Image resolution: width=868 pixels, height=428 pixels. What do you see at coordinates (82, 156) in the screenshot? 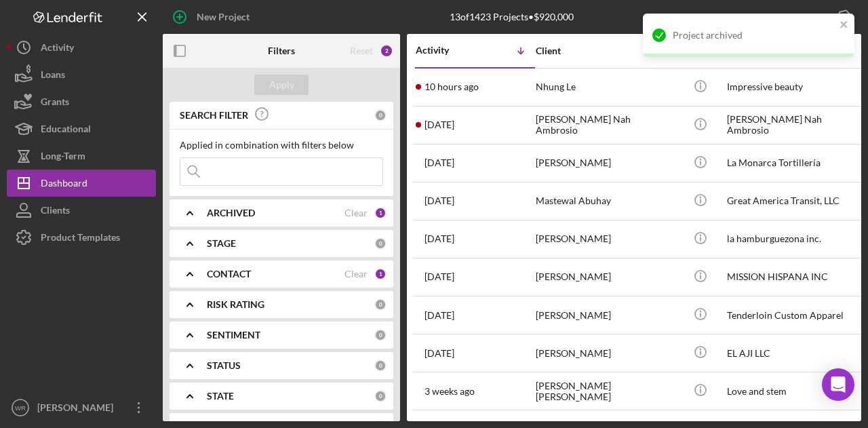
I see `button: Long-Term` at bounding box center [82, 156].